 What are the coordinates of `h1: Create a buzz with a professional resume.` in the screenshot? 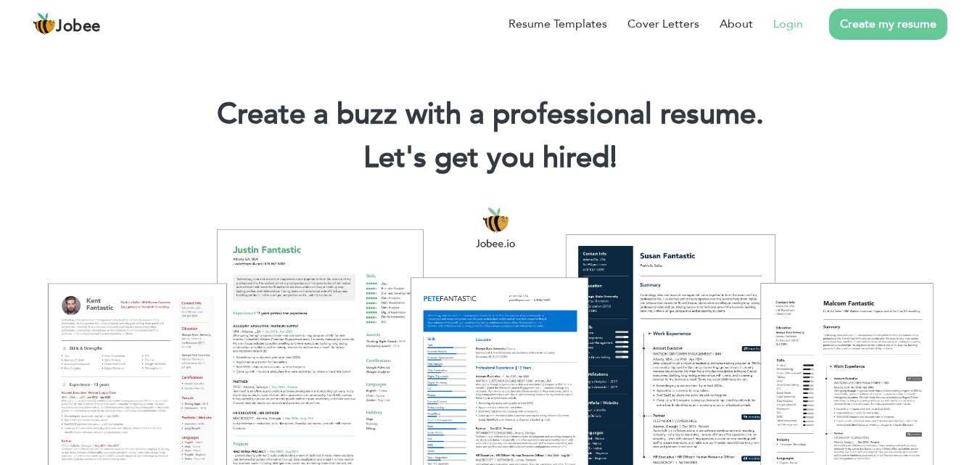 It's located at (490, 114).